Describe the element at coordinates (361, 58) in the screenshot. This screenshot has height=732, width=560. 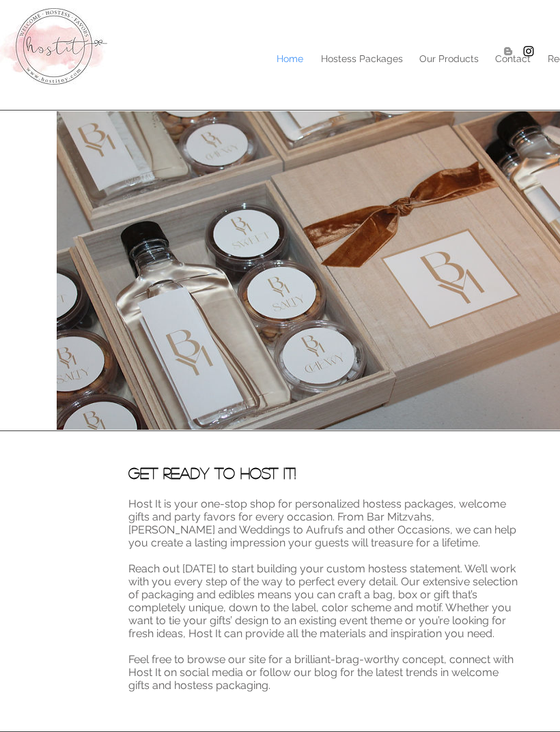
I see `a: Hostess Packages` at that location.